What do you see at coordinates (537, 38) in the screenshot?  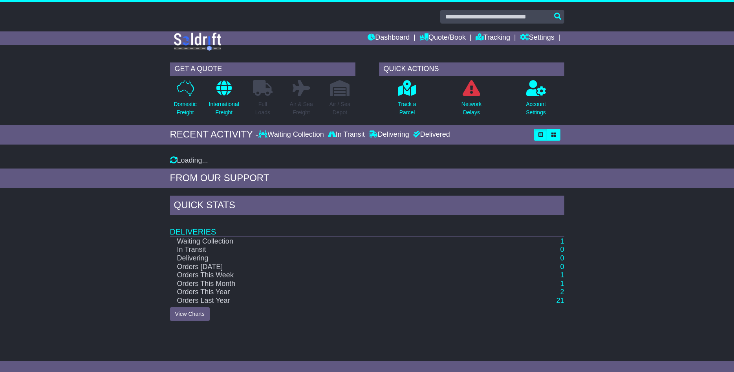 I see `a: Settings` at bounding box center [537, 38].